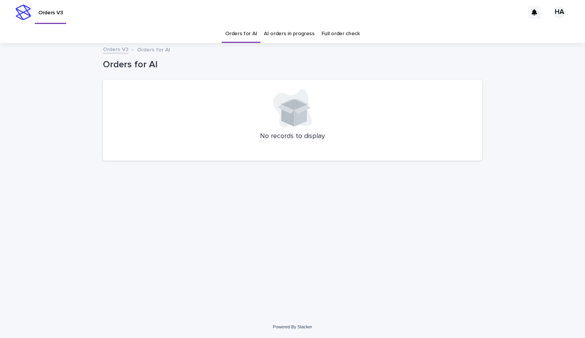  Describe the element at coordinates (292, 327) in the screenshot. I see `a: Powered By Stacker` at that location.